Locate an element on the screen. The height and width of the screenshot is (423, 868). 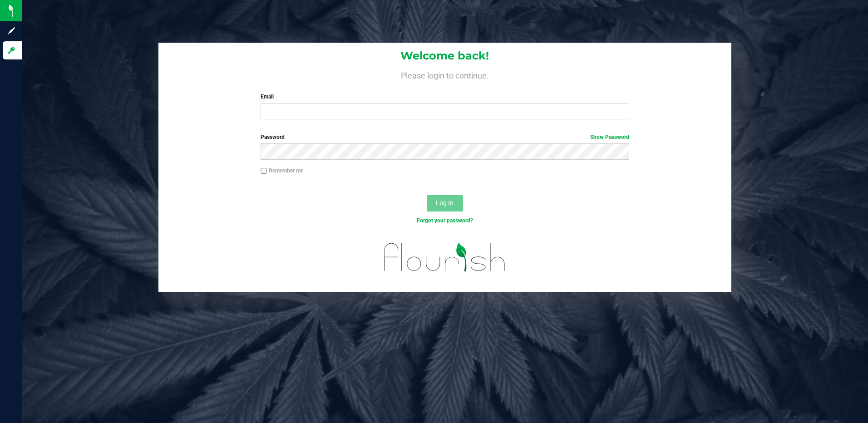
span: Log In is located at coordinates (445, 203).